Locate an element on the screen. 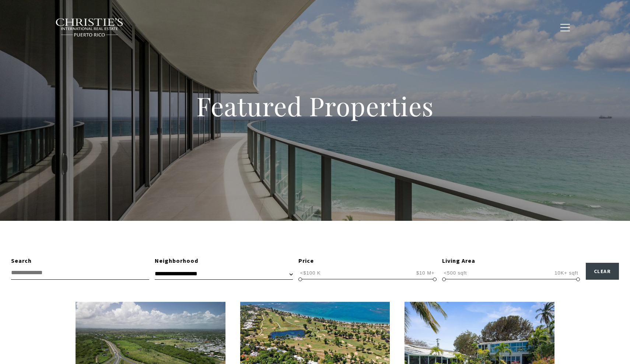  img: Christie's International Real Estate black text logo is located at coordinates (89, 28).